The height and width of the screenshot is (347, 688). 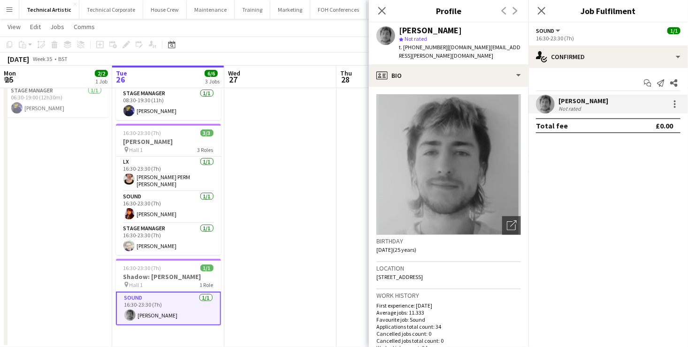 What do you see at coordinates (448, 268) in the screenshot?
I see `h3: Location` at bounding box center [448, 268].